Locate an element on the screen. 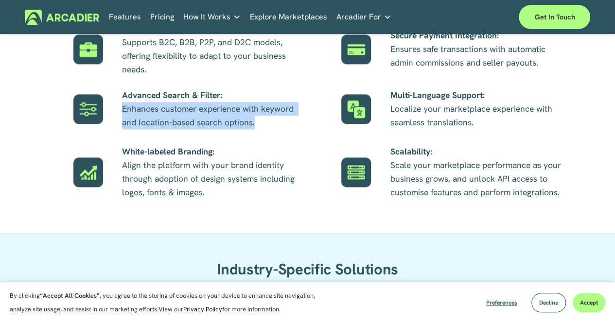  a: Explore Marketplaces is located at coordinates (288, 17).